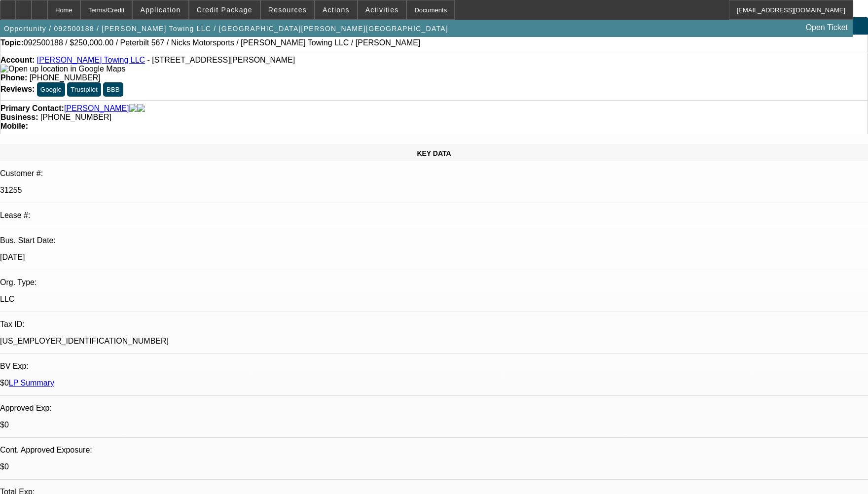 The height and width of the screenshot is (494, 868). Describe the element at coordinates (336, 10) in the screenshot. I see `button: Actions` at that location.